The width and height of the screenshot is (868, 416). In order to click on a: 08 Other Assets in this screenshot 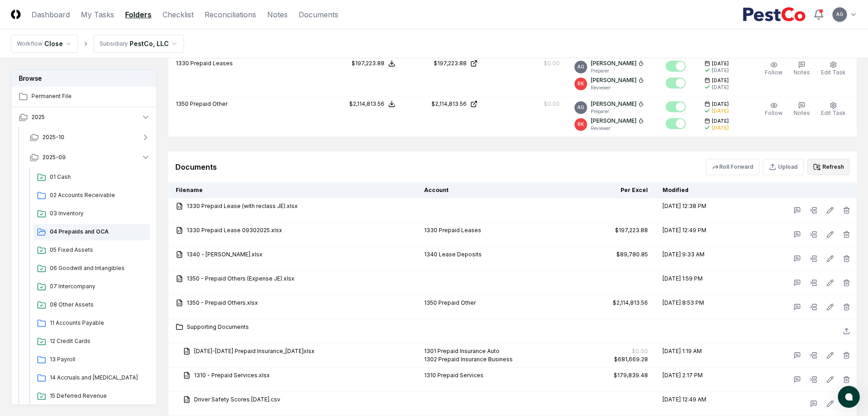, I will do `click(91, 306)`.